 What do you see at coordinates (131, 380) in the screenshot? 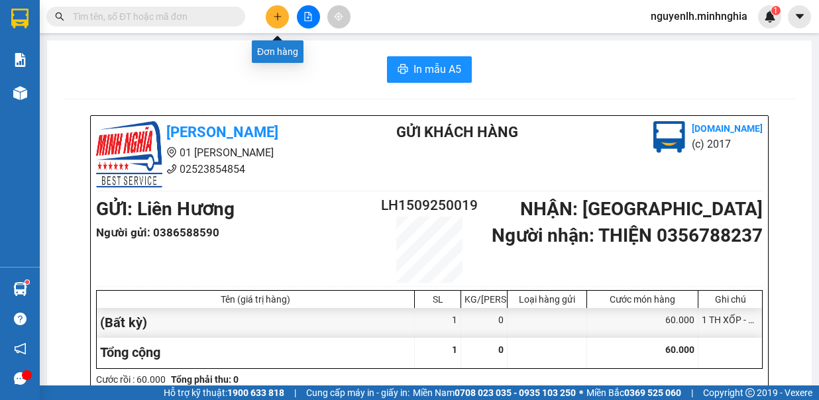
I see `div: Cước rồi : 60.000` at bounding box center [131, 380].